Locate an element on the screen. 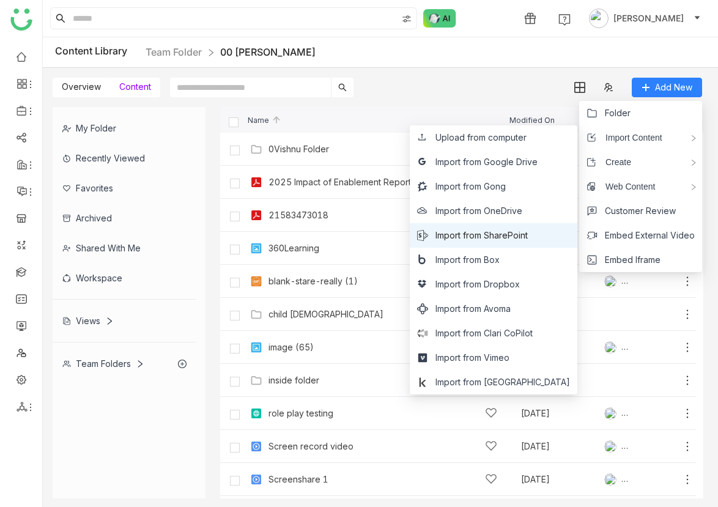 Image resolution: width=718 pixels, height=507 pixels. div: Screen record video is located at coordinates (311, 446).